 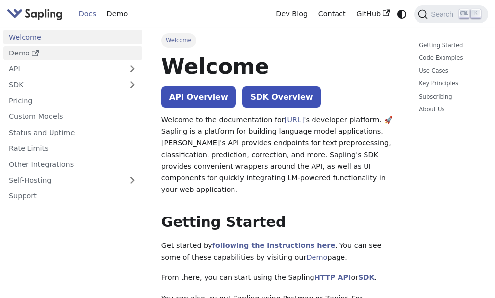 What do you see at coordinates (73, 180) in the screenshot?
I see `a: Self-Hosting` at bounding box center [73, 180].